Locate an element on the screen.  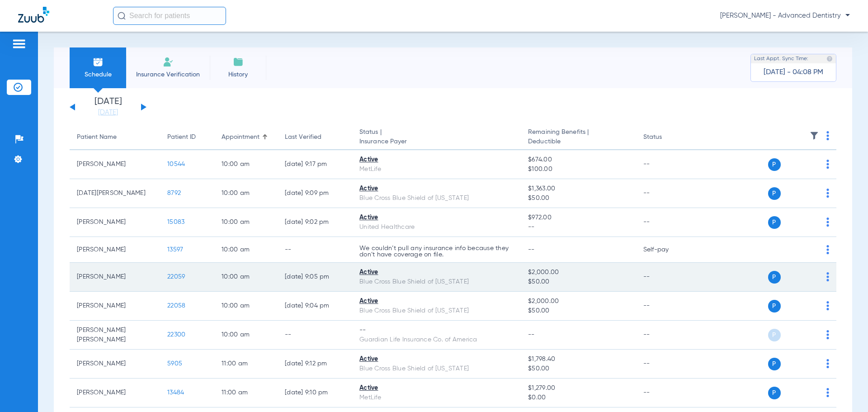
span: $1,279.00 is located at coordinates (578, 388).